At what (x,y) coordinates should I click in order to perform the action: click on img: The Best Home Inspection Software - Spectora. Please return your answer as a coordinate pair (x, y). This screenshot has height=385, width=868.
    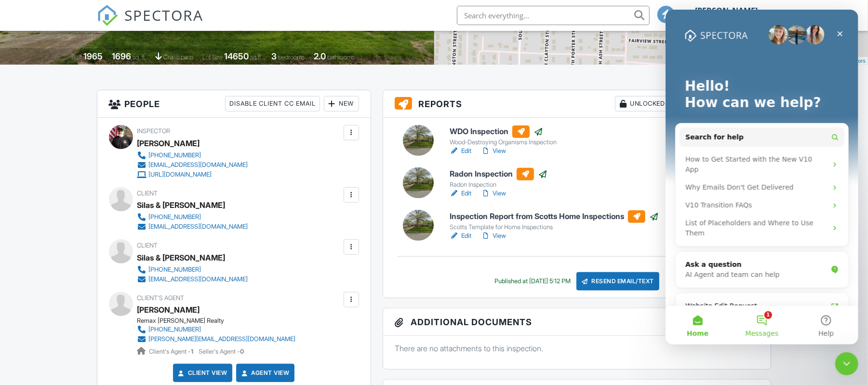
    Looking at the image, I should click on (108, 16).